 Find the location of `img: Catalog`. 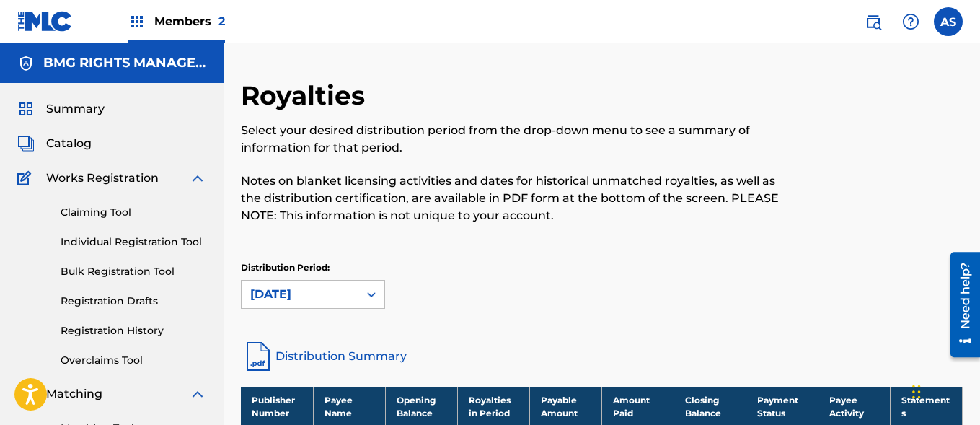

img: Catalog is located at coordinates (26, 143).